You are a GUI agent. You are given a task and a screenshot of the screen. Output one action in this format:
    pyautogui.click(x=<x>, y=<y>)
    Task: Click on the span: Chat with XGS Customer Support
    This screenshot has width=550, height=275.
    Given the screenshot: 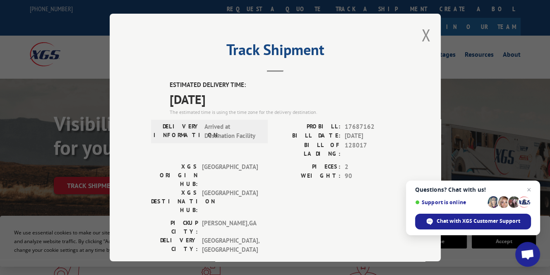 What is the action you would take?
    pyautogui.click(x=478, y=221)
    